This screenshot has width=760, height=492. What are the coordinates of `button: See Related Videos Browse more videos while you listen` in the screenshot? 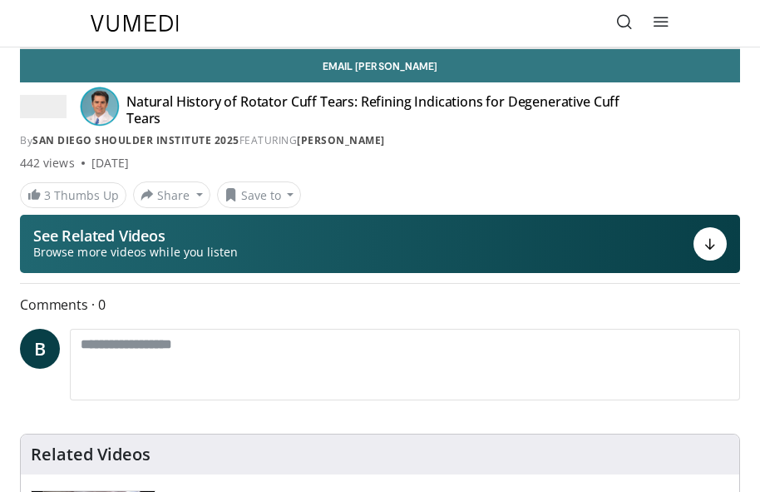 It's located at (380, 244).